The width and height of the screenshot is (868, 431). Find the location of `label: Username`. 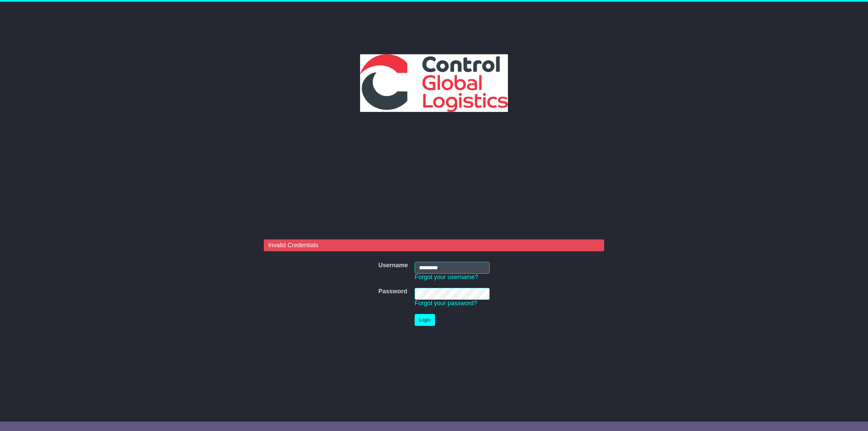

label: Username is located at coordinates (393, 265).